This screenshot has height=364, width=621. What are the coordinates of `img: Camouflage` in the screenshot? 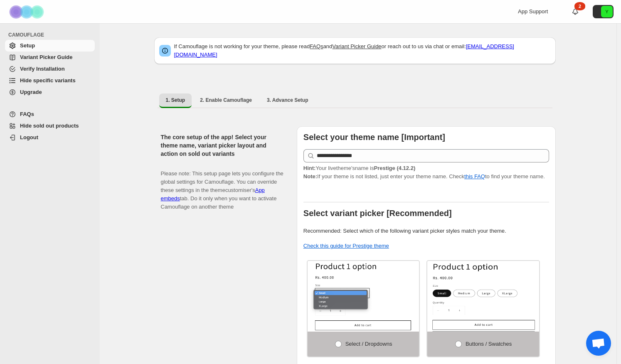 It's located at (27, 11).